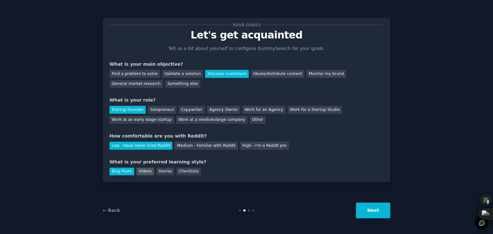 The height and width of the screenshot is (234, 493). Describe the element at coordinates (122, 172) in the screenshot. I see `div: Blog Posts` at that location.